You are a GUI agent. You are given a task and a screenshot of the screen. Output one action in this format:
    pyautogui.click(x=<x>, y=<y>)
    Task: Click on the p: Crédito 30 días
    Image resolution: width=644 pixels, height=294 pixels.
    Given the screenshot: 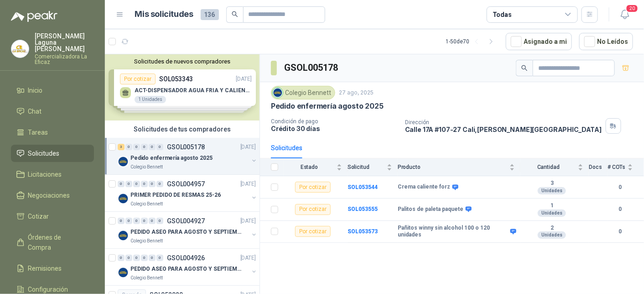 What is the action you would take?
    pyautogui.click(x=335, y=128)
    